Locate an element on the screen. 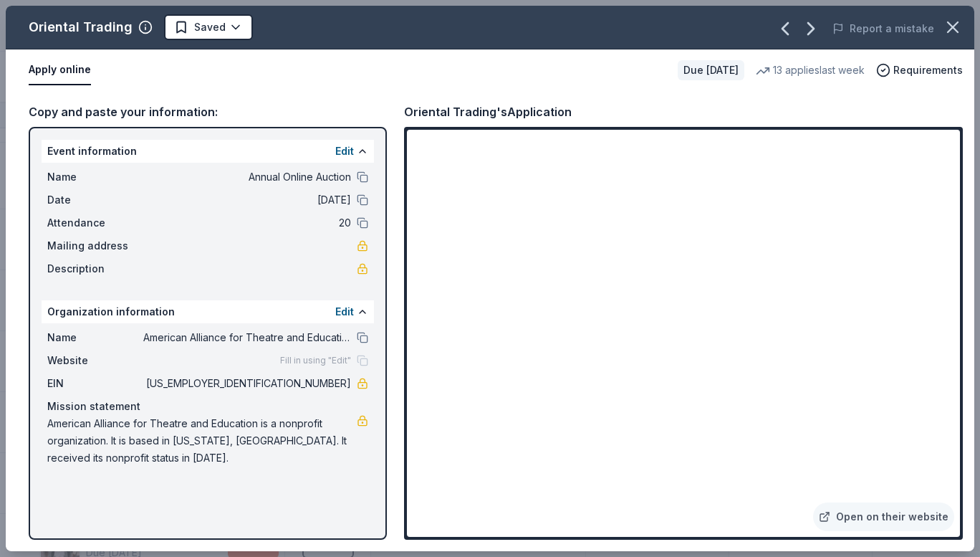 This screenshot has height=557, width=980. div: Mission statement is located at coordinates (208, 406).